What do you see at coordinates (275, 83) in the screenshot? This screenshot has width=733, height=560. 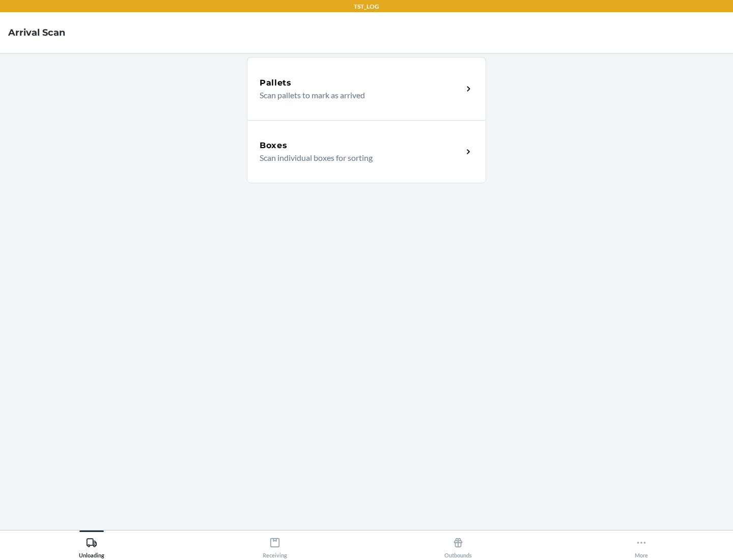 I see `h5: Pallets` at bounding box center [275, 83].